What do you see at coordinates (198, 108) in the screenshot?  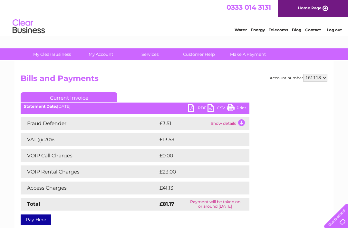 I see `a: PDF` at bounding box center [198, 108].